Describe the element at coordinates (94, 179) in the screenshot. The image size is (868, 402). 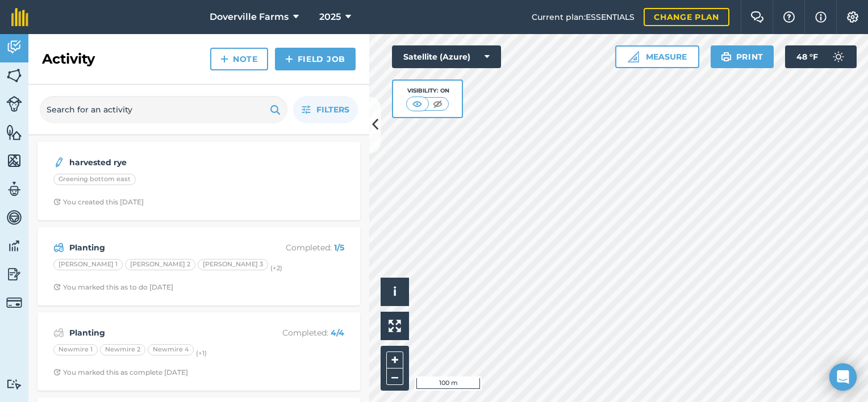
I see `div: Greening bottom east` at that location.